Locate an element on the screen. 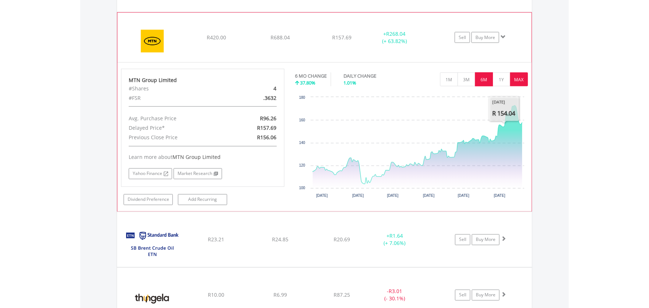 Image resolution: width=649 pixels, height=308 pixels. span: R156.06 is located at coordinates (267, 138).